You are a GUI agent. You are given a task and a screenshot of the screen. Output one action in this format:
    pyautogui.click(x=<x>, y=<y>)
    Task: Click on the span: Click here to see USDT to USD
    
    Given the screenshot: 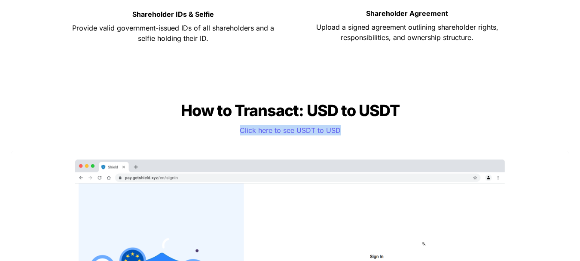 What is the action you would take?
    pyautogui.click(x=290, y=130)
    